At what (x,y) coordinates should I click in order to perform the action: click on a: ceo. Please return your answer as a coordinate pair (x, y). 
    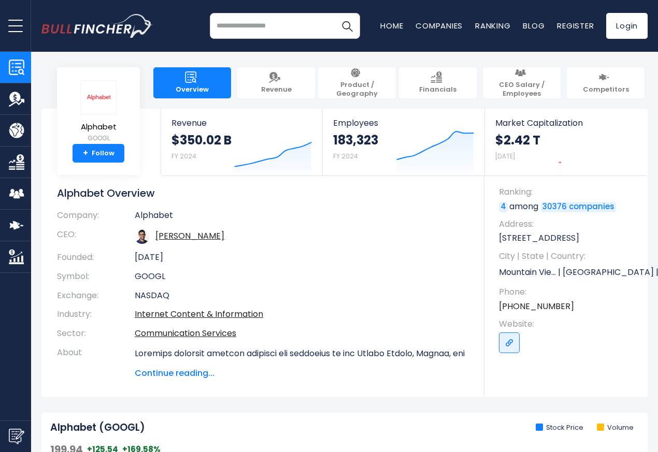
    Looking at the image, I should click on (190, 236).